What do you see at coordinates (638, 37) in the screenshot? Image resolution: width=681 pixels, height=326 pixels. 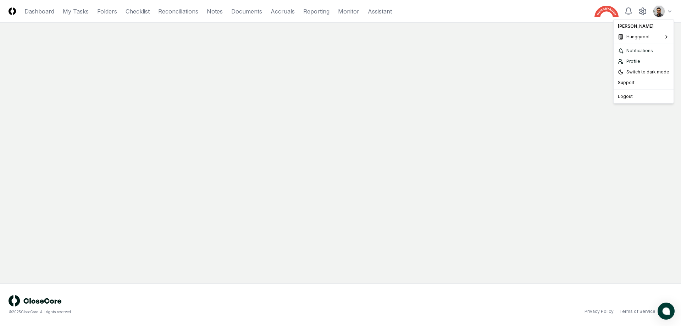 I see `span: Hungryroot` at bounding box center [638, 37].